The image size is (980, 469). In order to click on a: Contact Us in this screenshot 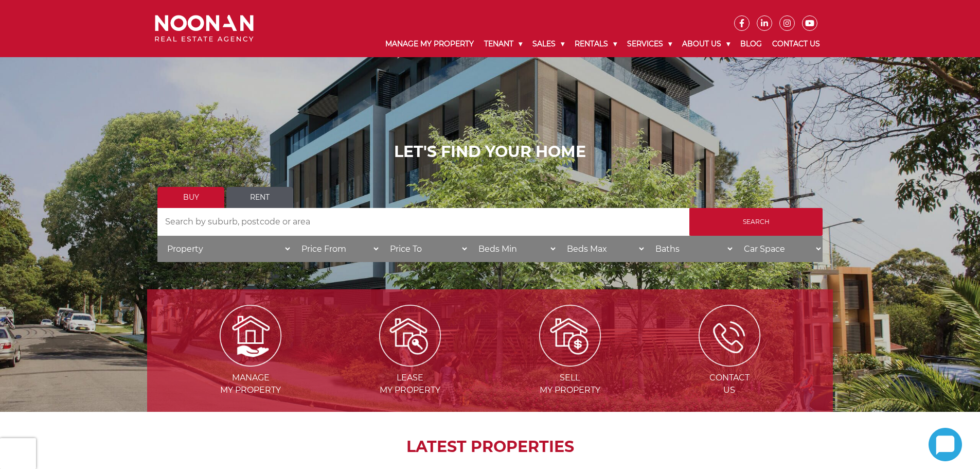, I will do `click(796, 44)`.